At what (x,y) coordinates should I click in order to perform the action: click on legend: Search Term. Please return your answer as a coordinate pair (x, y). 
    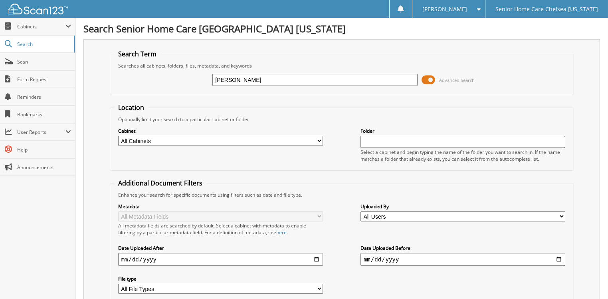
    Looking at the image, I should click on (137, 54).